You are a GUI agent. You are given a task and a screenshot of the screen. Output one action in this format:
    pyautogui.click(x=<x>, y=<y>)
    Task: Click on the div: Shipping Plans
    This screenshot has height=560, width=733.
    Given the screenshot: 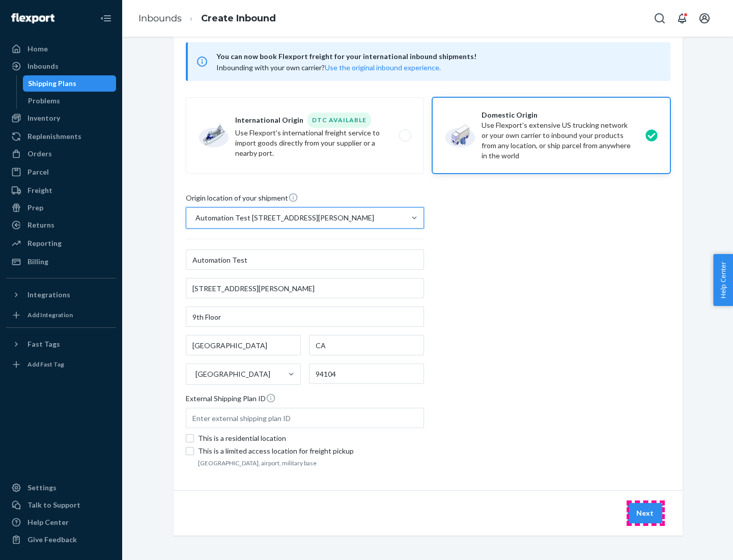 What is the action you would take?
    pyautogui.click(x=52, y=83)
    